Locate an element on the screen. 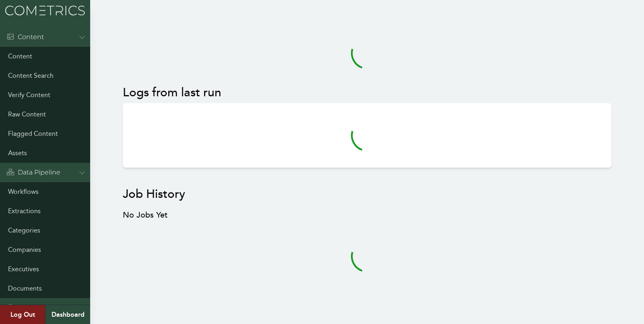  div: Admin is located at coordinates (23, 308).